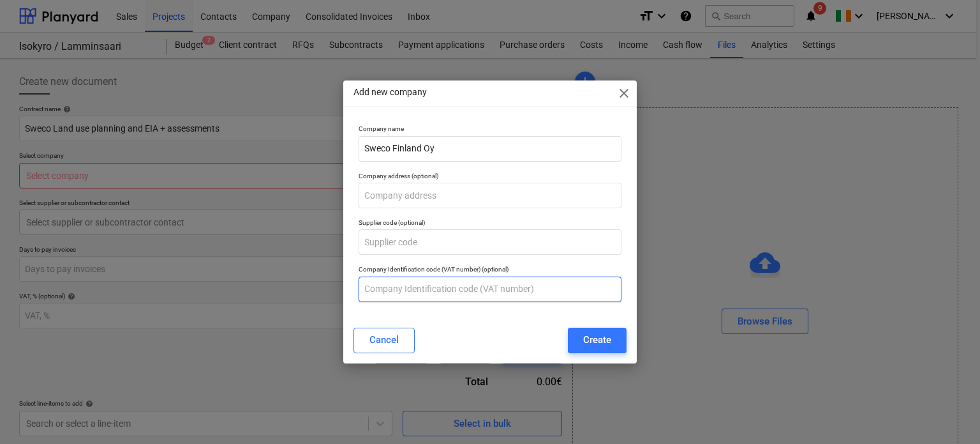 This screenshot has width=980, height=444. I want to click on input: Company address, so click(490, 195).